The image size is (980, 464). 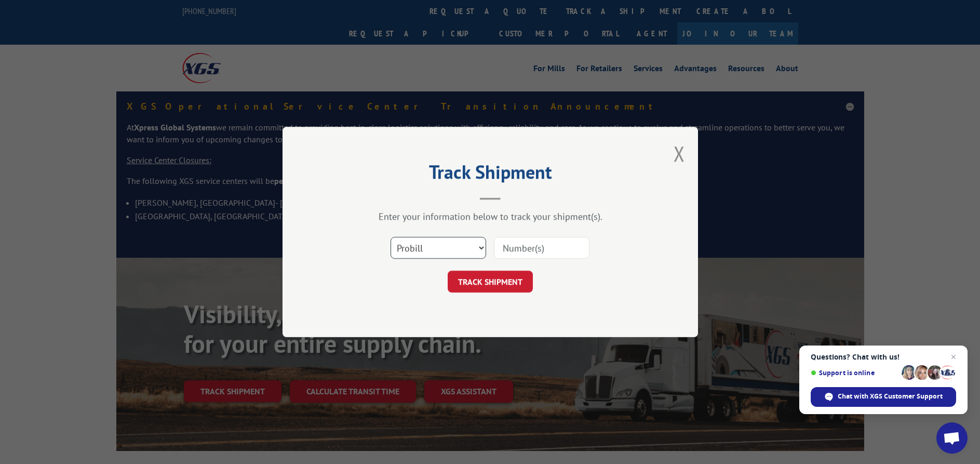 What do you see at coordinates (952, 438) in the screenshot?
I see `a: Open chat` at bounding box center [952, 438].